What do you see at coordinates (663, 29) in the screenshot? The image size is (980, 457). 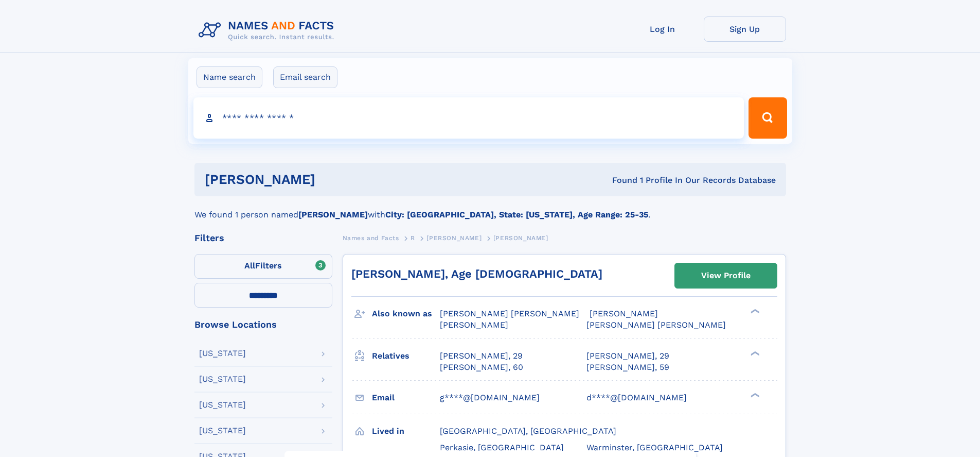 I see `a: Log In` at bounding box center [663, 29].